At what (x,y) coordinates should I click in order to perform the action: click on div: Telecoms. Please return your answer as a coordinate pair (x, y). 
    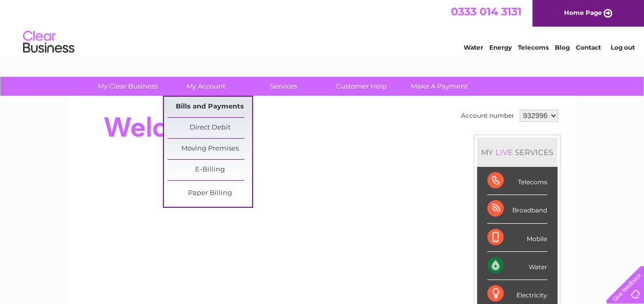
    Looking at the image, I should click on (517, 181).